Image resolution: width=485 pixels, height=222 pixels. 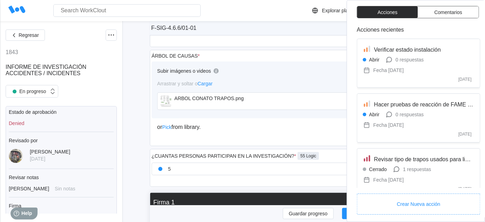 What do you see at coordinates (184, 71) in the screenshot?
I see `div: Subir imágenes o videos` at bounding box center [184, 71].